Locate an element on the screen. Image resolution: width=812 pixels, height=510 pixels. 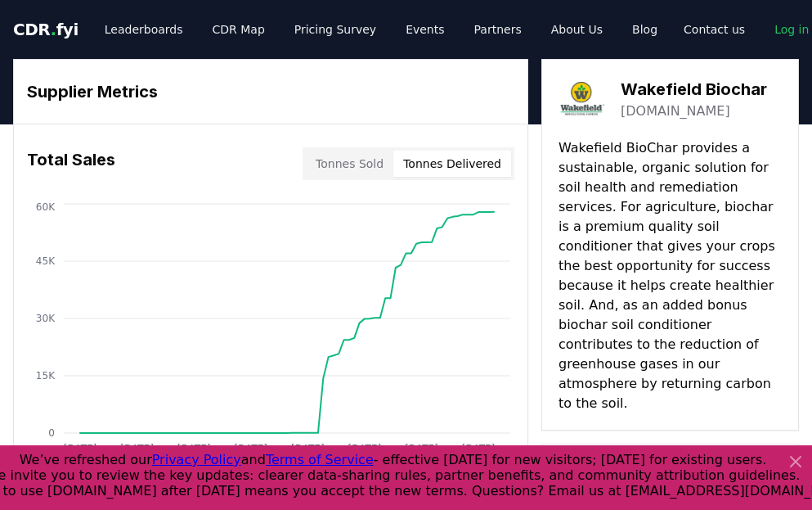
button: Tonnes Delivered is located at coordinates (452, 164).